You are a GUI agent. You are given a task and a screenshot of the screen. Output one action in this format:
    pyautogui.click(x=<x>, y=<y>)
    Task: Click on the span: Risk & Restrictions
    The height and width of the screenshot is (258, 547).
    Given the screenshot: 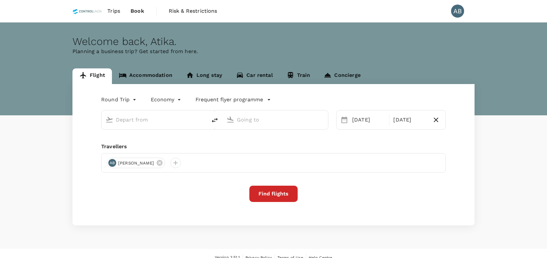 What is the action you would take?
    pyautogui.click(x=193, y=11)
    